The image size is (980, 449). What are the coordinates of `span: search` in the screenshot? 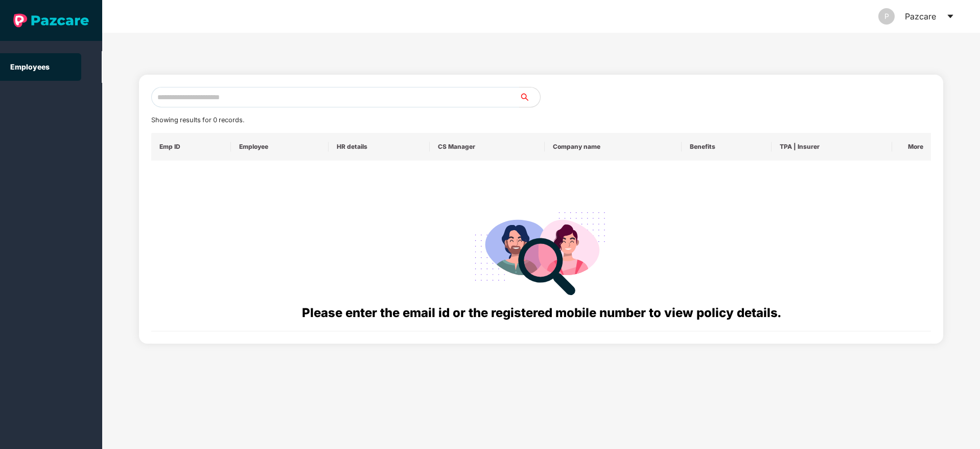 It's located at (529, 97).